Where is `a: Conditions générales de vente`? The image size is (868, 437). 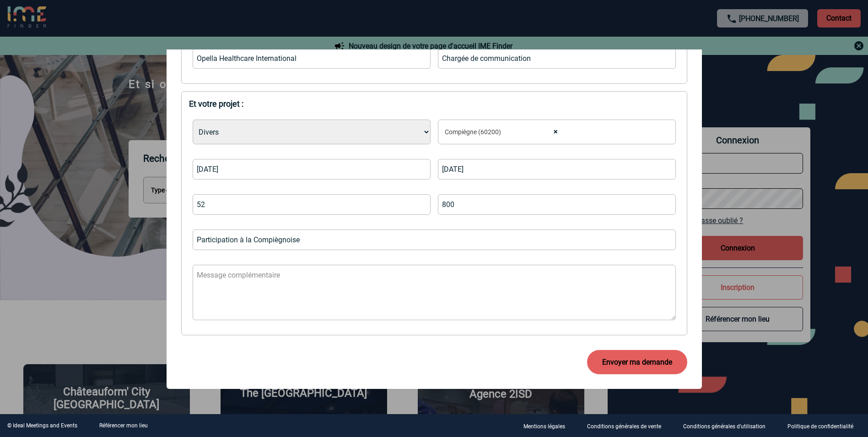 a: Conditions générales de vente is located at coordinates (627, 426).